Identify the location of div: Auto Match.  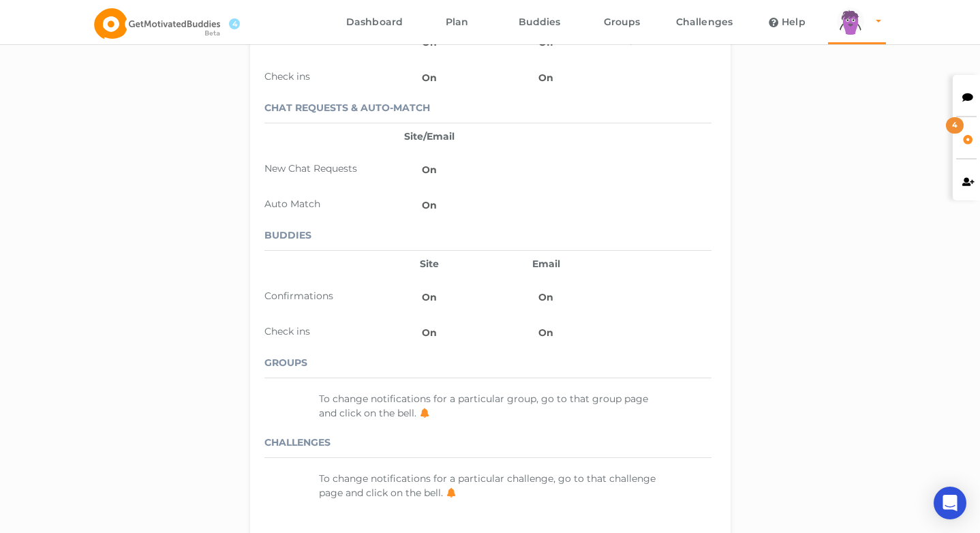
(313, 204).